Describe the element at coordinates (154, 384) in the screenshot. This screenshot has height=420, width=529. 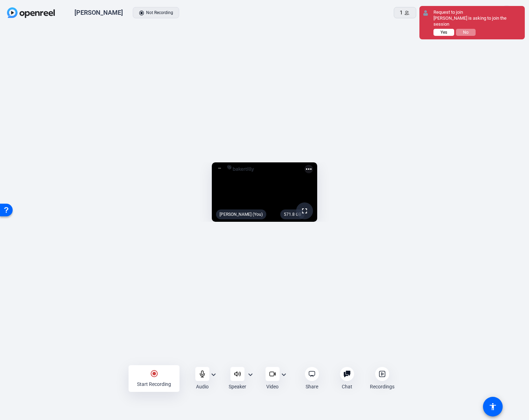
I see `div: Start Recording` at that location.